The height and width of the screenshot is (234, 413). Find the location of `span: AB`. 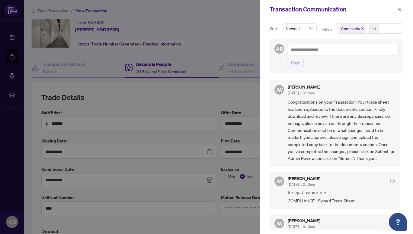

span: AB is located at coordinates (279, 49).